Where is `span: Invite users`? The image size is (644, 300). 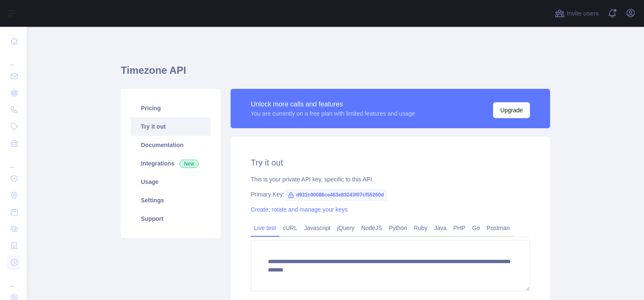 span: Invite users is located at coordinates (582, 14).